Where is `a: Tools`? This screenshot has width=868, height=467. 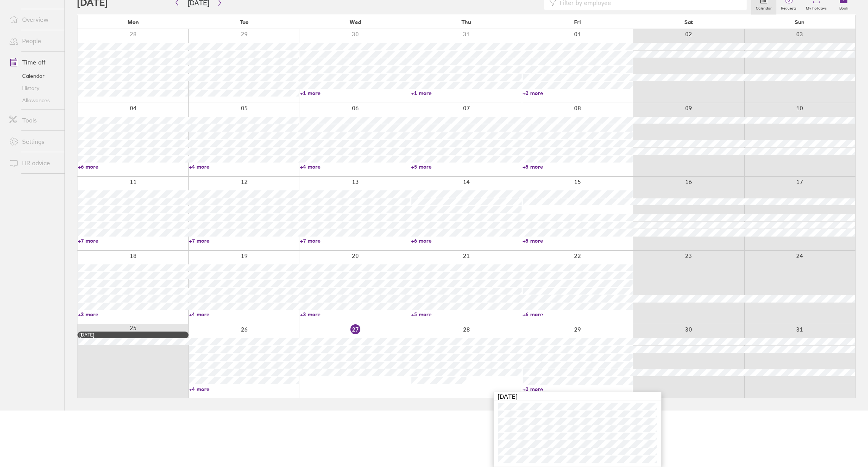 a: Tools is located at coordinates (34, 120).